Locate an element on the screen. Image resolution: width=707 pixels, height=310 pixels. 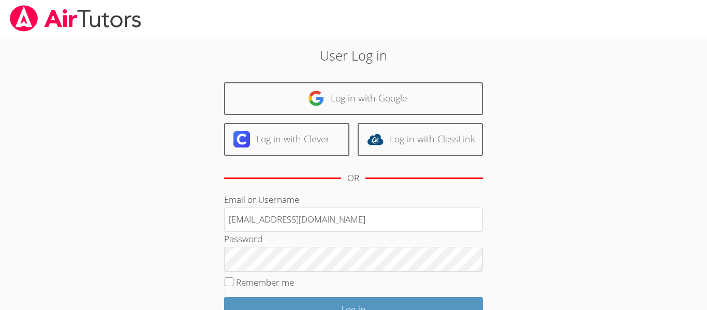
a: Log in with Google is located at coordinates (353, 98).